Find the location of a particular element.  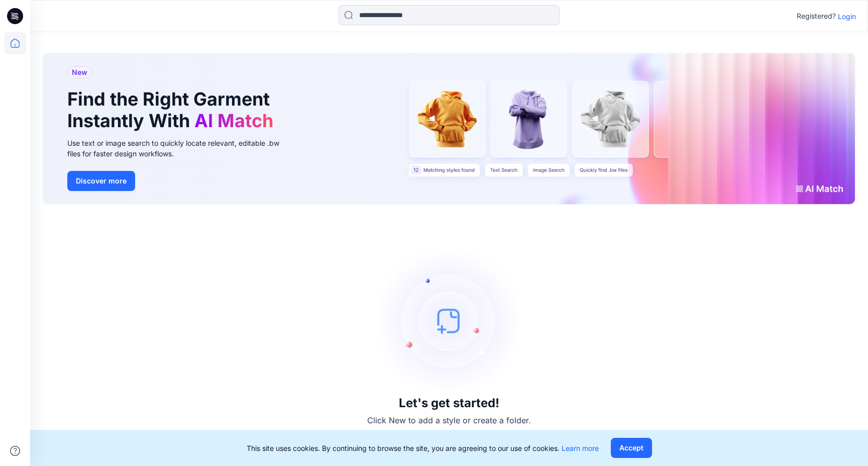

h3: Let's get started! is located at coordinates (449, 403).